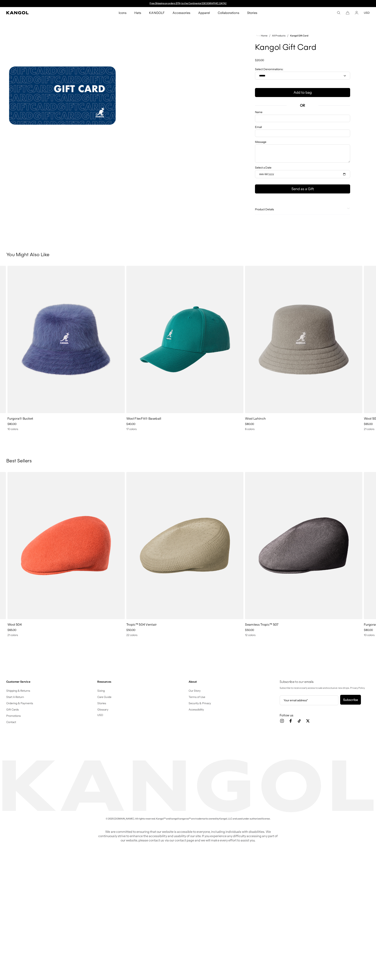  I want to click on a: Security & Privacy, so click(200, 703).